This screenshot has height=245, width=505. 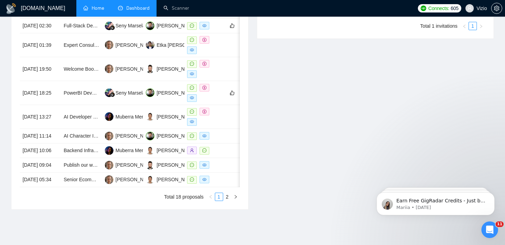 What do you see at coordinates (109, 117) in the screenshot?
I see `img: MM` at bounding box center [109, 117].